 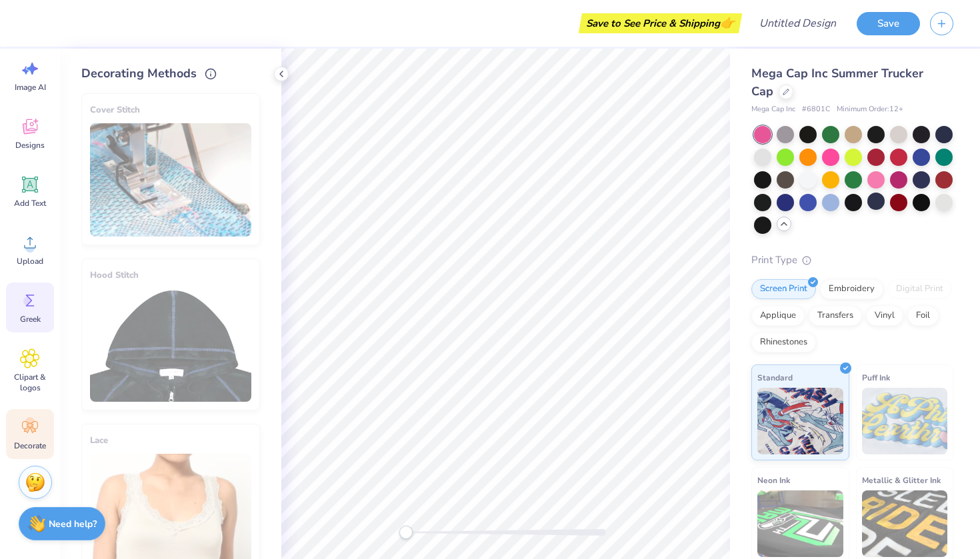 What do you see at coordinates (835, 316) in the screenshot?
I see `div: Transfers` at bounding box center [835, 316].